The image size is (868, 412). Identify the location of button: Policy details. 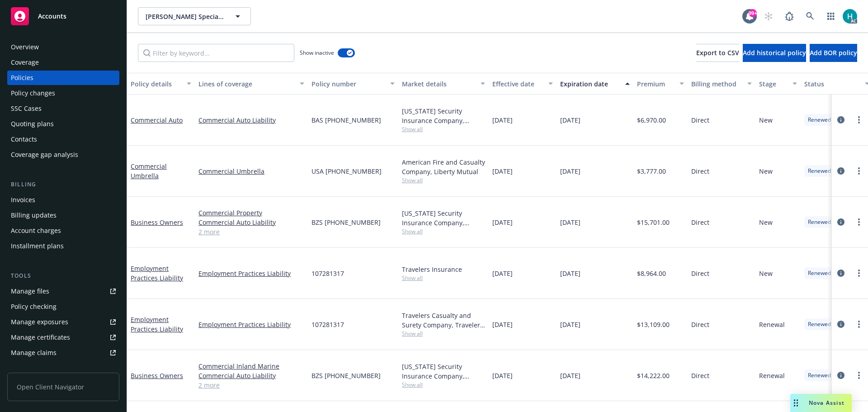
(161, 84).